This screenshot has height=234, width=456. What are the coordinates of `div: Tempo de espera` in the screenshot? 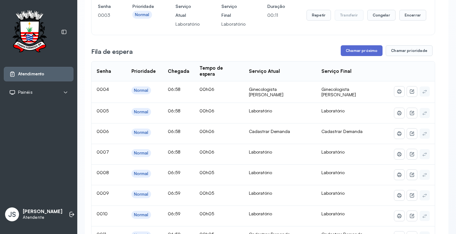 It's located at (219, 71).